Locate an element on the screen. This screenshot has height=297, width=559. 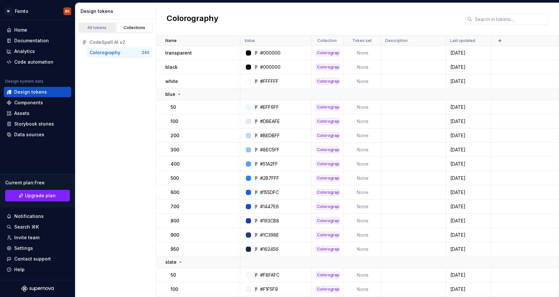
div: Analytics is located at coordinates (25, 51).